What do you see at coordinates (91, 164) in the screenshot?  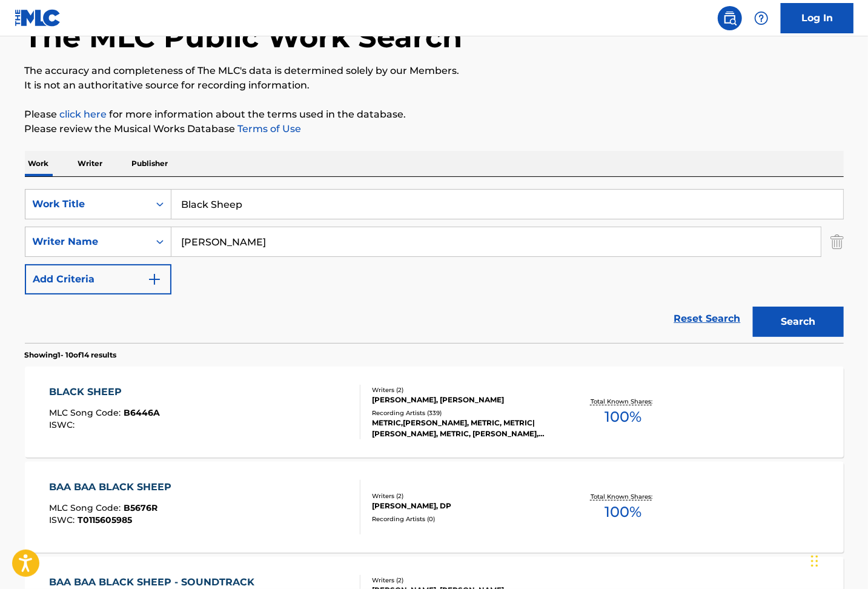 I see `p: Writer` at bounding box center [91, 164].